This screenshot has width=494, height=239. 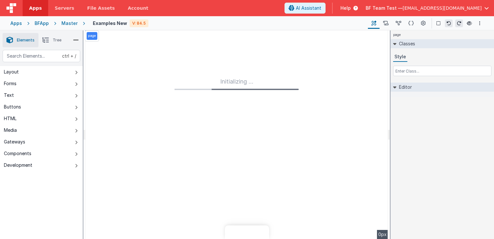 I want to click on span: Servers, so click(x=64, y=8).